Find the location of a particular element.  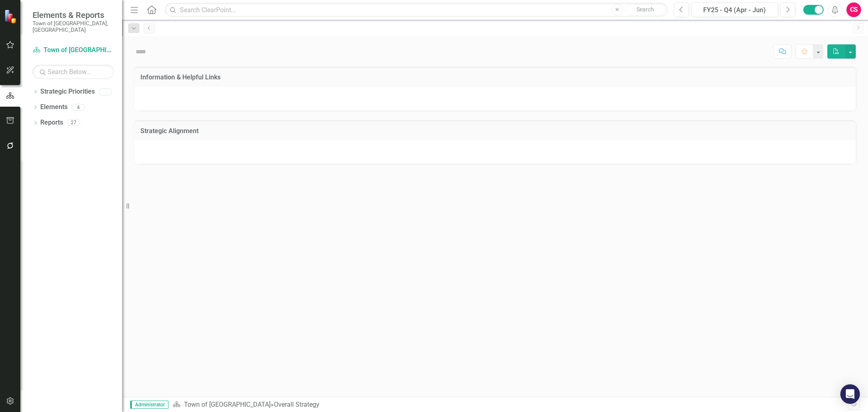

div: CS is located at coordinates (854, 10).